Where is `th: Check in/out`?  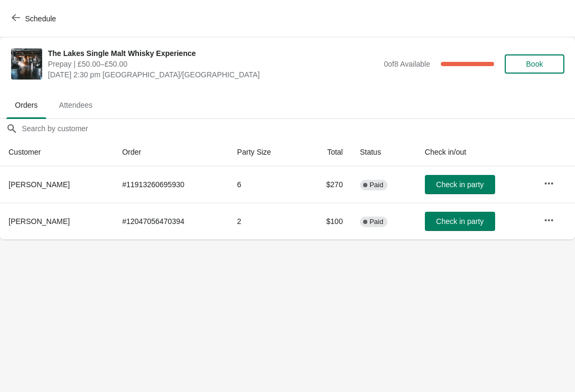 th: Check in/out is located at coordinates (476, 151).